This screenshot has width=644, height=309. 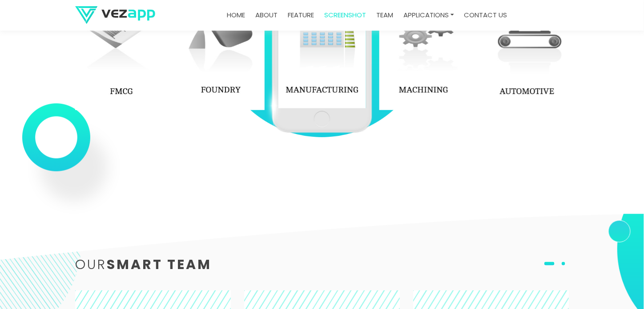 I want to click on img: light, so click(x=274, y=74).